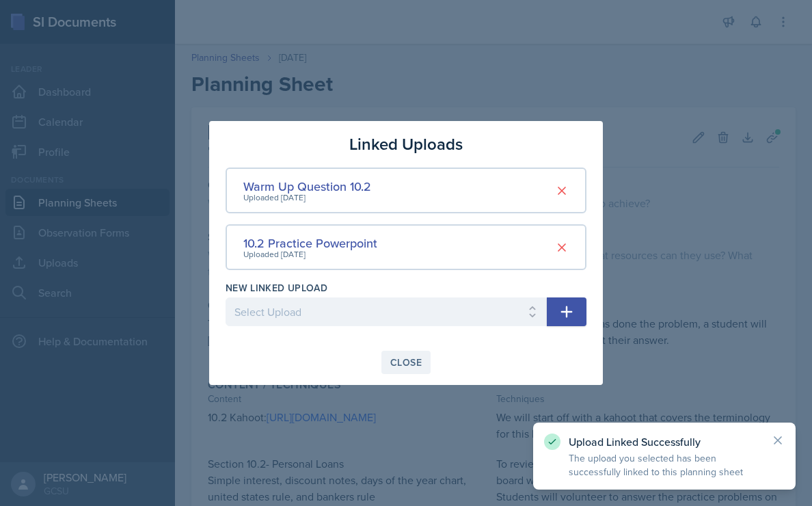 The image size is (812, 506). What do you see at coordinates (276, 288) in the screenshot?
I see `label: New Linked Upload` at bounding box center [276, 288].